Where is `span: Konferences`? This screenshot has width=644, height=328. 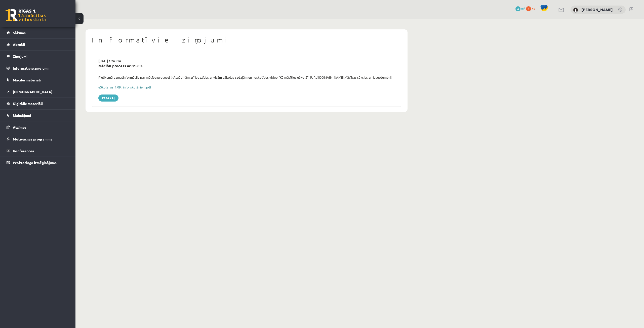
span: Konferences is located at coordinates (23, 151).